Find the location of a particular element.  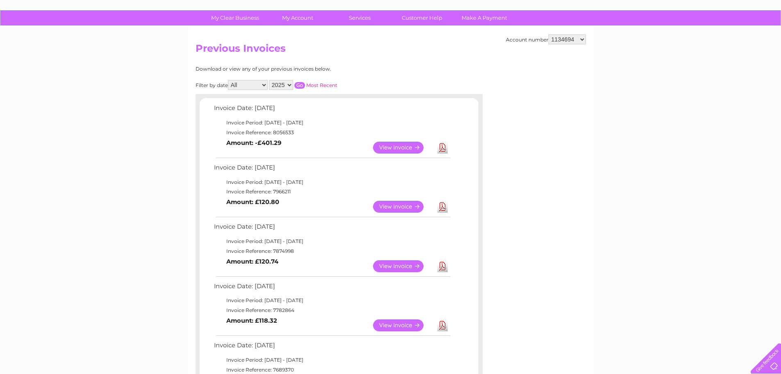

a: Services is located at coordinates (360, 18).